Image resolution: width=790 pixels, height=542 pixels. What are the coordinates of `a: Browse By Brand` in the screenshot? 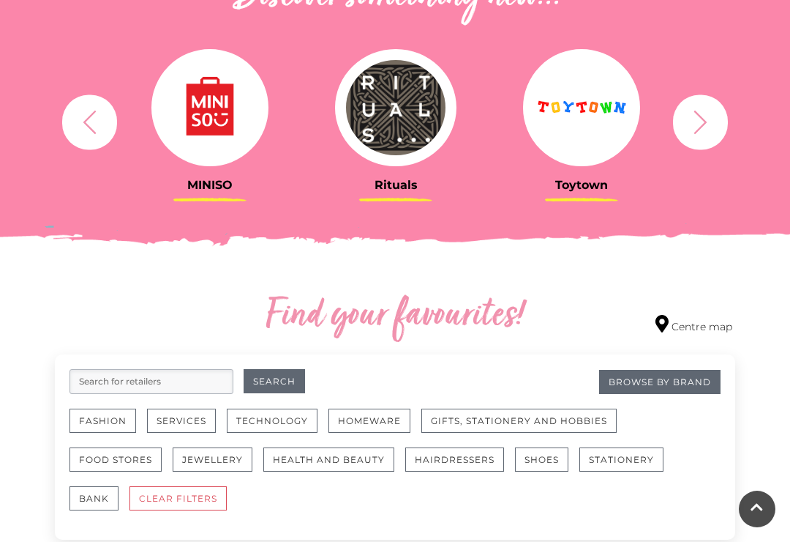 It's located at (660, 381).